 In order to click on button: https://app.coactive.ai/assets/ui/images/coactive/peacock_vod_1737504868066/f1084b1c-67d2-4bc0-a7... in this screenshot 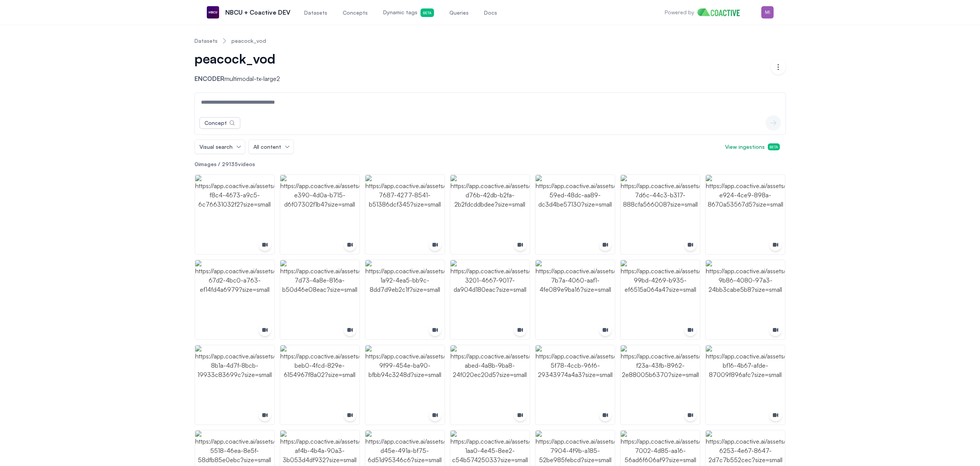, I will do `click(234, 299)`.